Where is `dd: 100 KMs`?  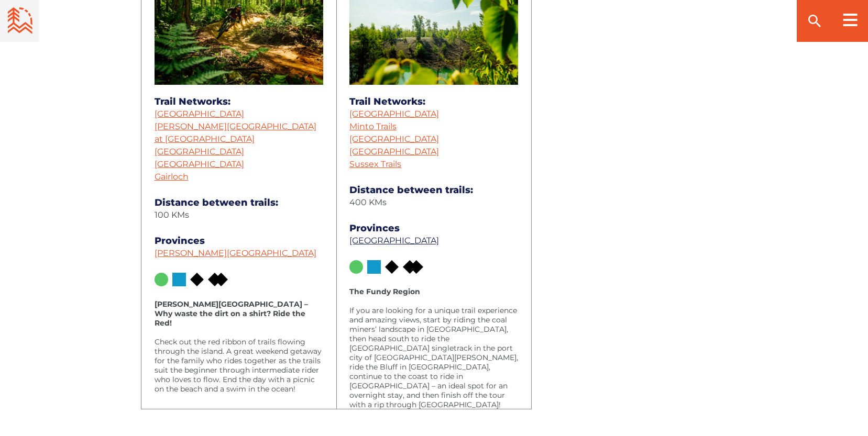 dd: 100 KMs is located at coordinates (239, 215).